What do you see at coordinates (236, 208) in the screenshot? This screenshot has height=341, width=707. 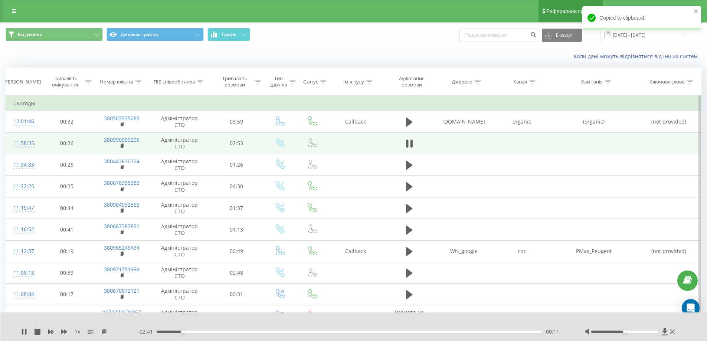 I see `td: 01:37` at bounding box center [236, 208].